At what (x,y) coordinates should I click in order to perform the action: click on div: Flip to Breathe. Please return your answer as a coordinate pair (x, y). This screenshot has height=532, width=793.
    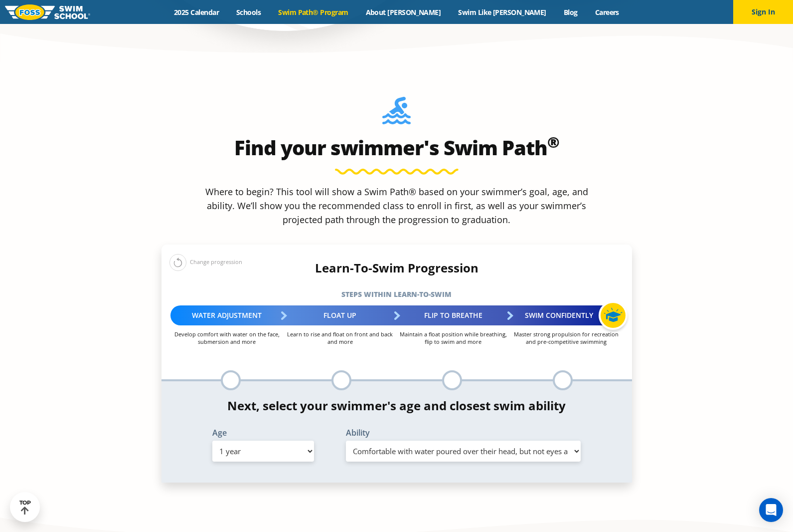
    Looking at the image, I should click on (453, 315).